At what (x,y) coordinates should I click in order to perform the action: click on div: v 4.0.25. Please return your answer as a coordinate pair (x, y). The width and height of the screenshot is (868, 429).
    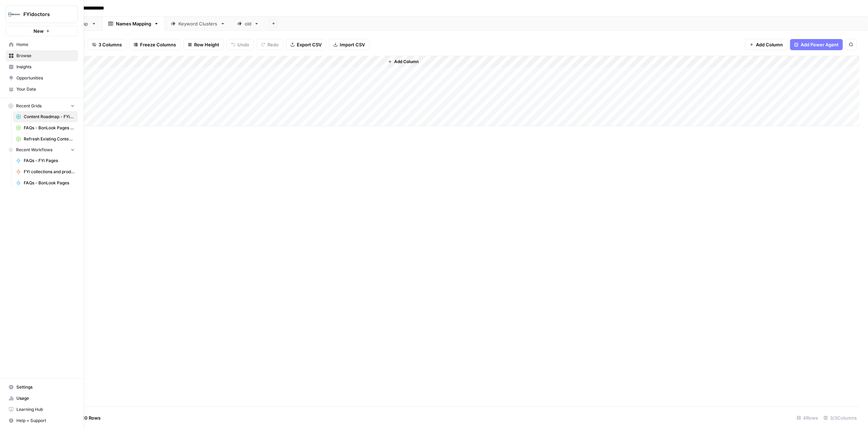
    Looking at the image, I should click on (27, 14).